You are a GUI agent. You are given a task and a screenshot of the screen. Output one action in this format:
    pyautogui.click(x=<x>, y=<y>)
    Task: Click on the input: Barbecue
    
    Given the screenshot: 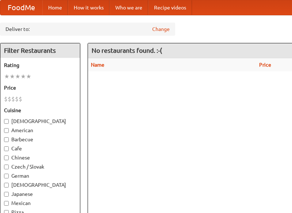 What is the action you would take?
    pyautogui.click(x=6, y=140)
    